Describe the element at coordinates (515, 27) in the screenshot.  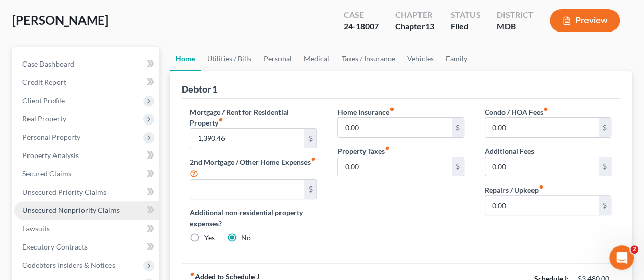
I see `div: MDB` at that location.